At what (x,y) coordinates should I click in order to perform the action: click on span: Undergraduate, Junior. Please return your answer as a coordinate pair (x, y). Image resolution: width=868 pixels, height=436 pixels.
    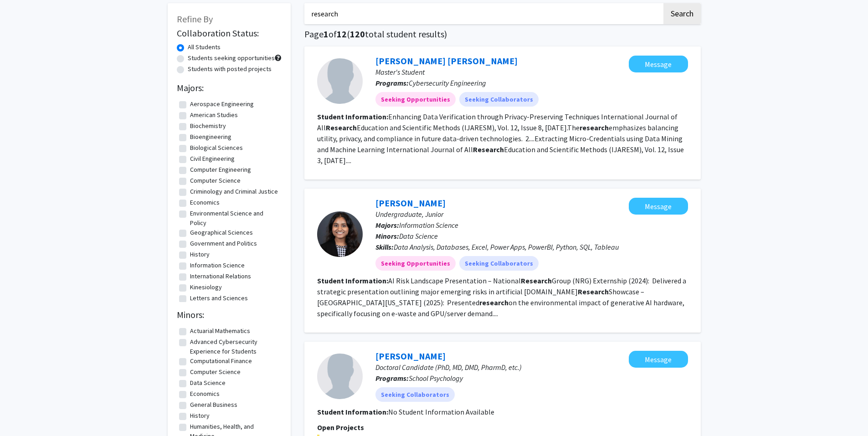
    Looking at the image, I should click on (409, 214).